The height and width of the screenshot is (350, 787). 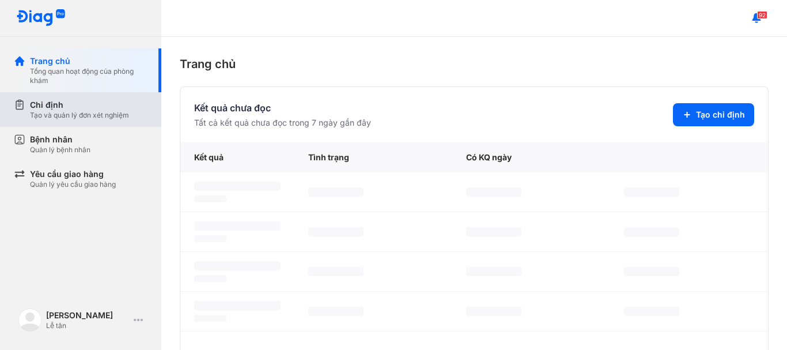 What do you see at coordinates (282, 108) in the screenshot?
I see `div: Kết quả chưa đọc` at bounding box center [282, 108].